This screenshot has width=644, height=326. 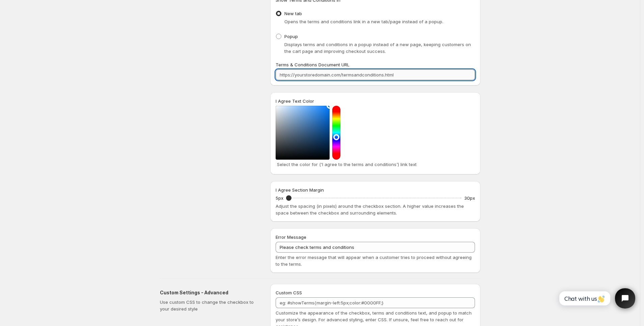 I want to click on span: Chat with us, so click(x=33, y=16).